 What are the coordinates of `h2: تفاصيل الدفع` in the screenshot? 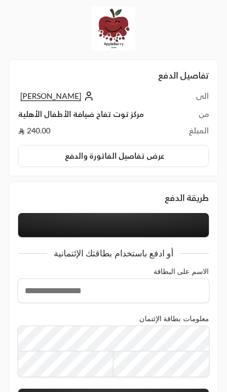 It's located at (114, 75).